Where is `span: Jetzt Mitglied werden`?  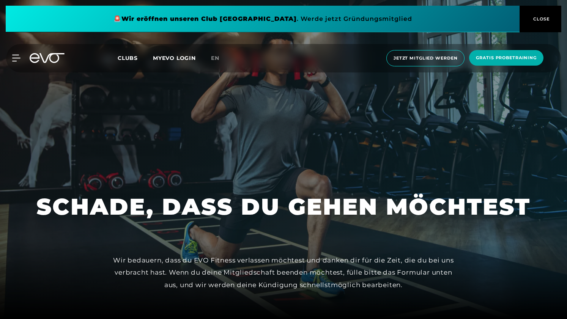 span: Jetzt Mitglied werden is located at coordinates (425, 58).